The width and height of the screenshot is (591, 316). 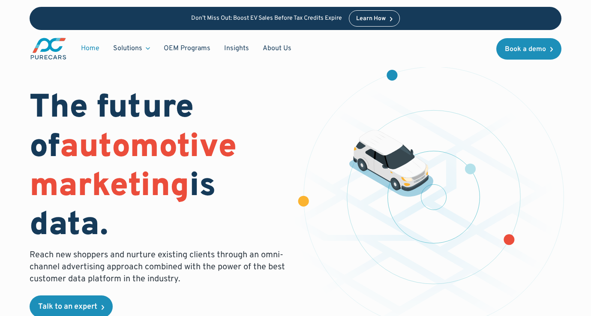 What do you see at coordinates (68, 307) in the screenshot?
I see `div: Talk to an expert` at bounding box center [68, 307].